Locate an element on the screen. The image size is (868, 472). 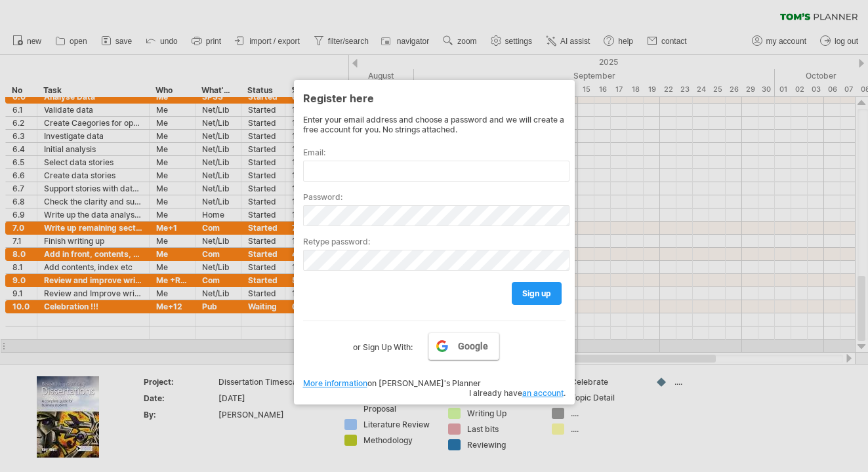
a: an account is located at coordinates (542, 393).